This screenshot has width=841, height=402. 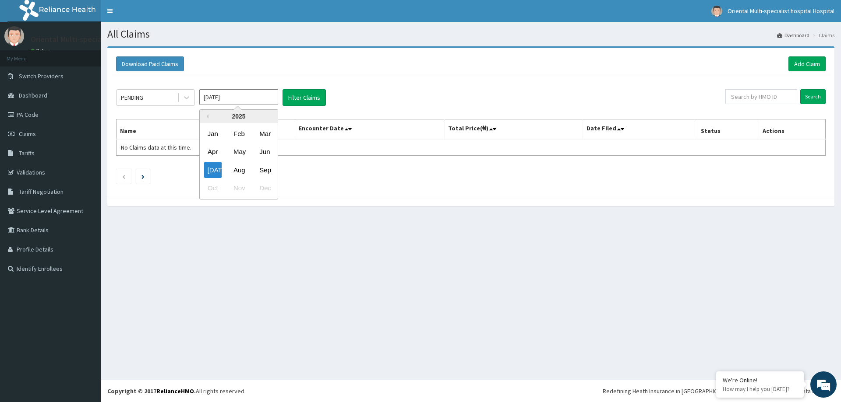 I want to click on li: Claims, so click(x=822, y=35).